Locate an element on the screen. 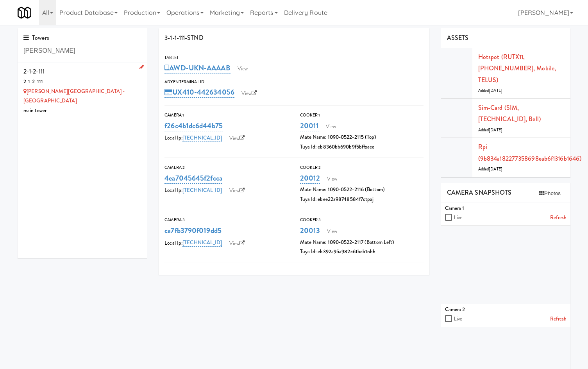  a: 20011 is located at coordinates (310, 126).